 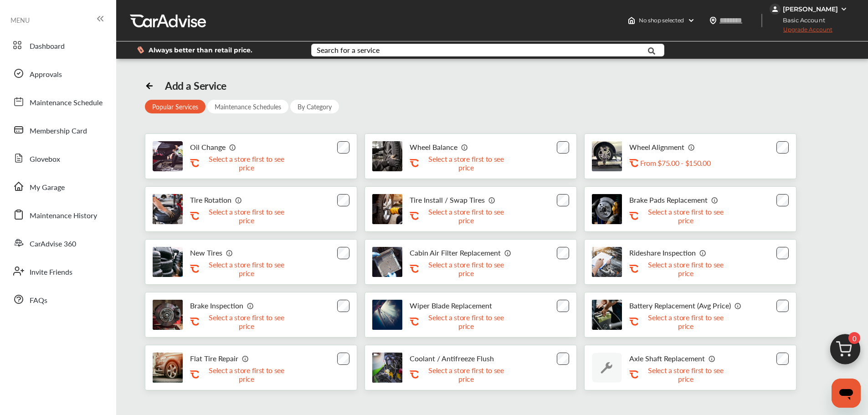 What do you see at coordinates (167, 156) in the screenshot?
I see `img: oil-change-thumb.jpg` at bounding box center [167, 156].